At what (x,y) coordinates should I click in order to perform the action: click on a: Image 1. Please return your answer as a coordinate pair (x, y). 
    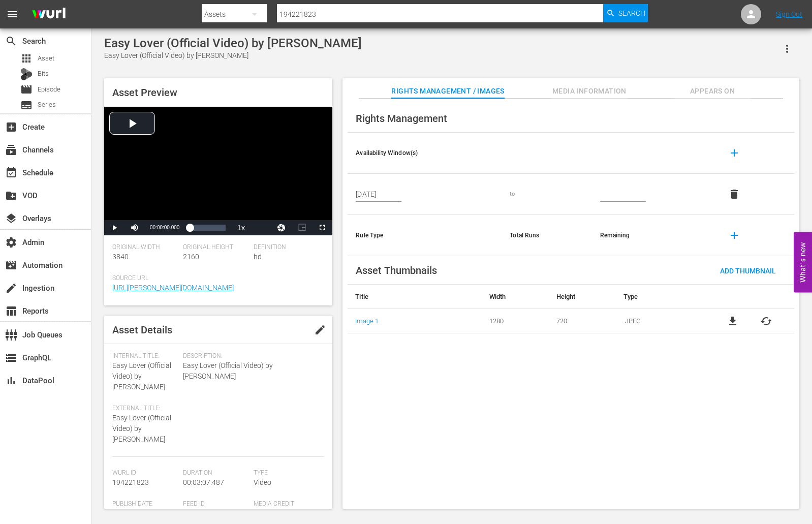
    Looking at the image, I should click on (367, 321).